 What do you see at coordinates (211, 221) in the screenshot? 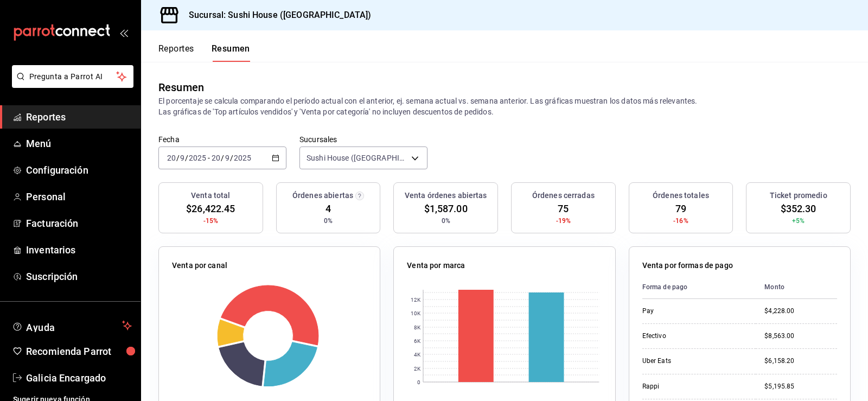
I see `span: -15%` at bounding box center [211, 221].